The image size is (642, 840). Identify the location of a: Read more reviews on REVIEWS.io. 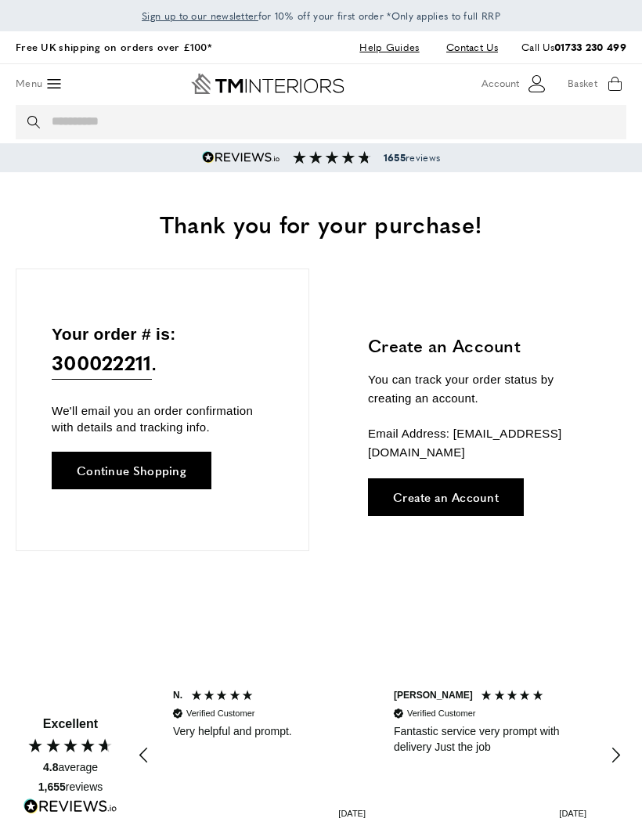
(70, 808).